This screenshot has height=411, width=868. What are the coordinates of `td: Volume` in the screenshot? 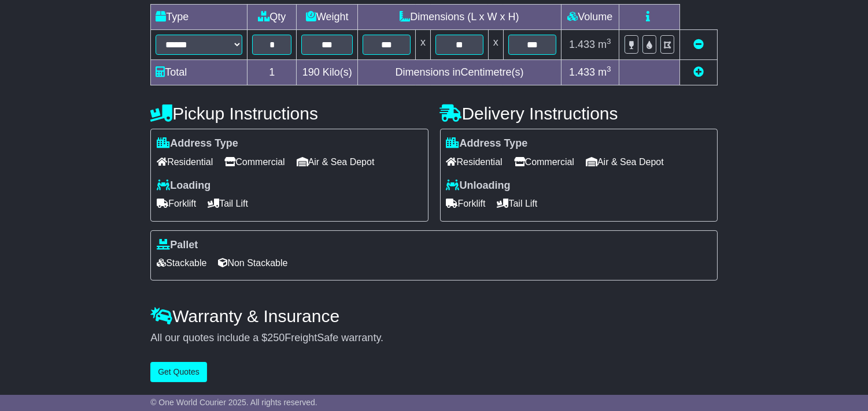 It's located at (590, 18).